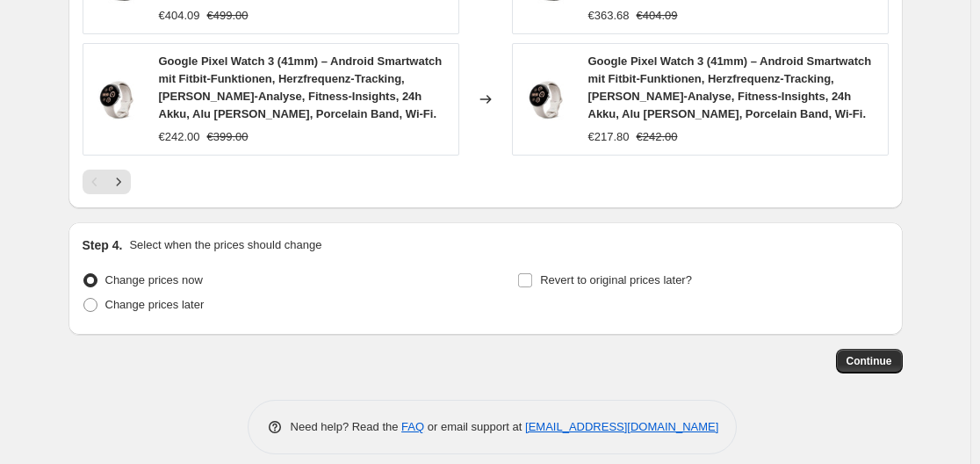 This screenshot has height=464, width=980. What do you see at coordinates (657, 16) in the screenshot?
I see `strike: €404.09` at bounding box center [657, 16].